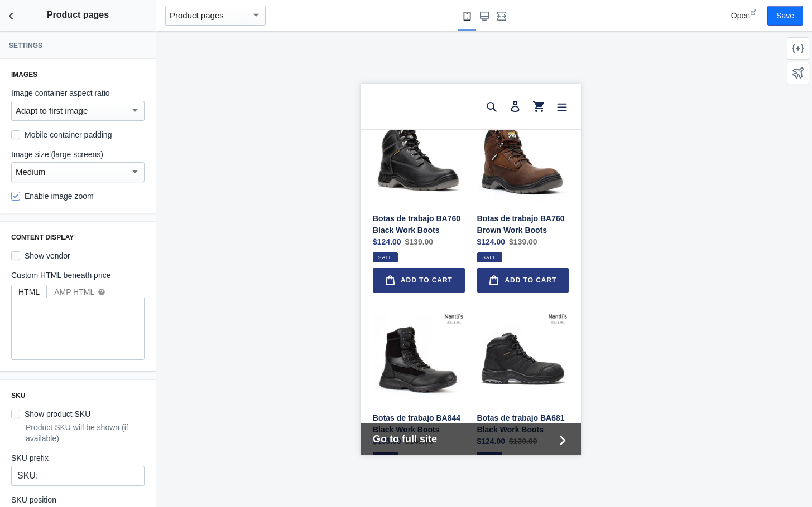 The width and height of the screenshot is (812, 507). I want to click on span: Go to full site, so click(102, 356).